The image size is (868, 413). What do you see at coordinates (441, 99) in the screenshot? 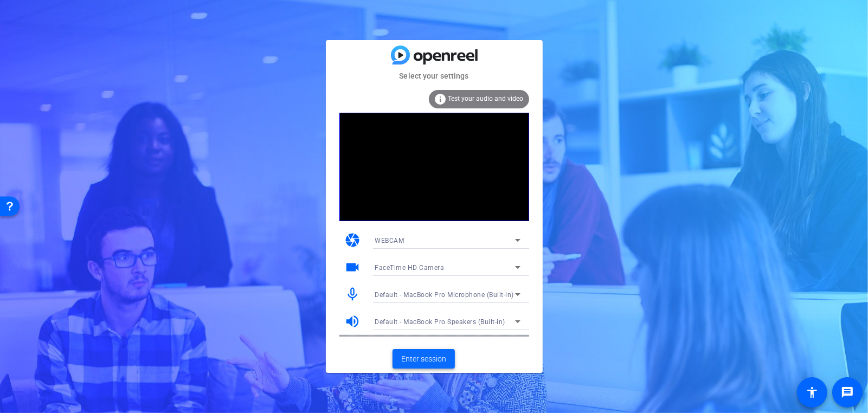
I see `mat-icon: info` at bounding box center [441, 99].